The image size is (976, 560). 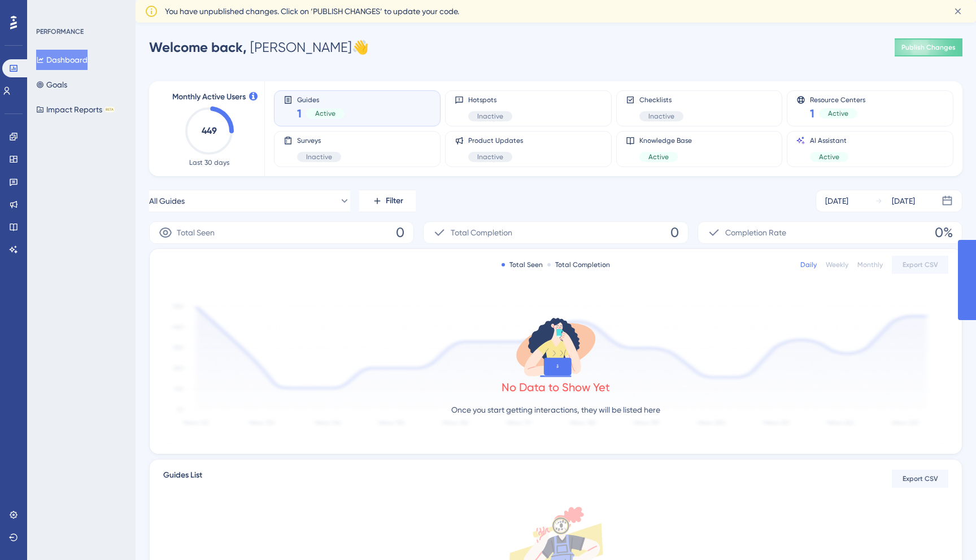 I want to click on span: Product Updates, so click(x=495, y=141).